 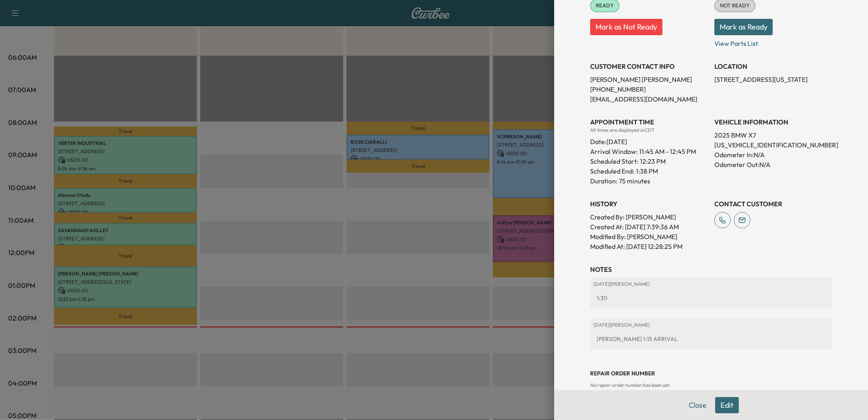 What do you see at coordinates (630, 385) in the screenshot?
I see `span: No repair order number has been set.` at bounding box center [630, 385].